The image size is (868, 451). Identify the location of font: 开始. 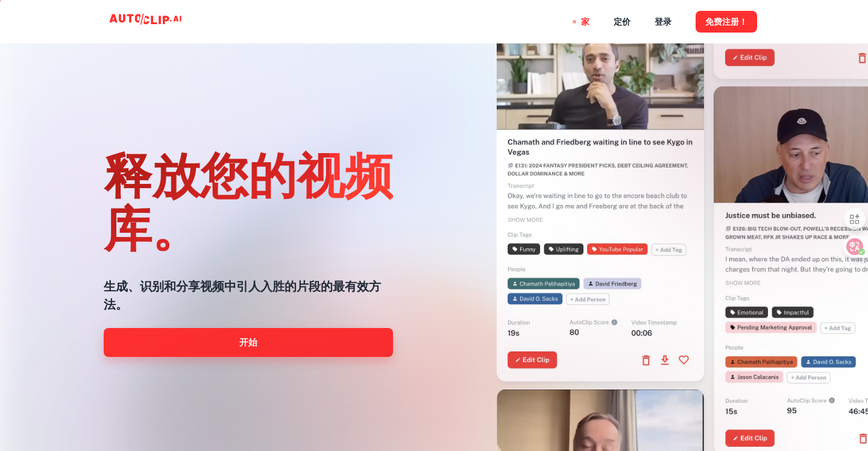
(248, 342).